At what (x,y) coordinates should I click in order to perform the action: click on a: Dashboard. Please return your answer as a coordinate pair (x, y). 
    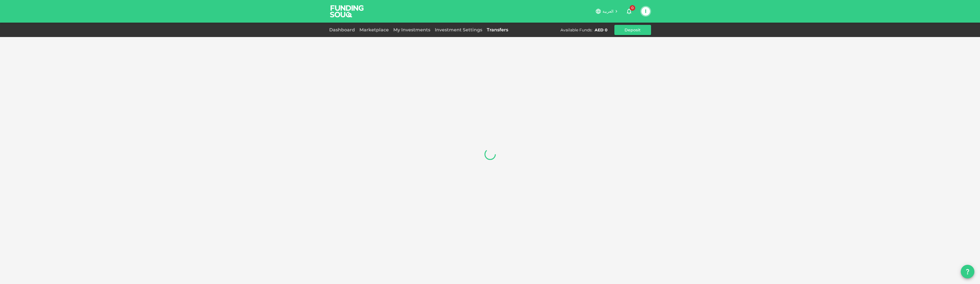
    Looking at the image, I should click on (343, 30).